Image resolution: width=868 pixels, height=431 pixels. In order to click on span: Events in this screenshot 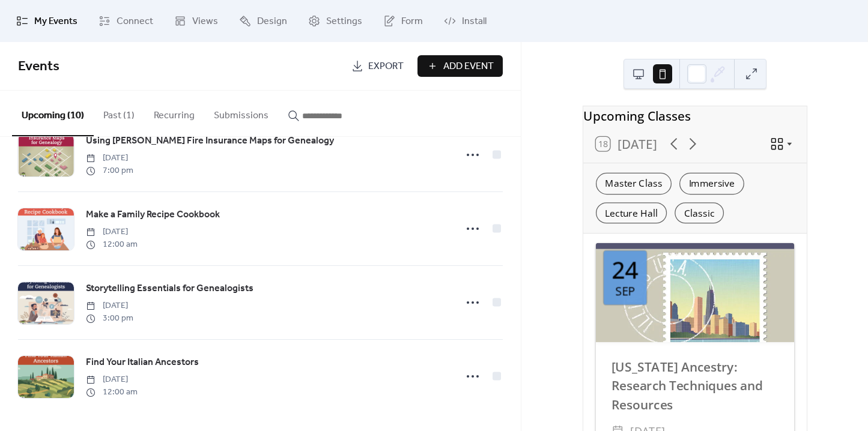, I will do `click(38, 67)`.